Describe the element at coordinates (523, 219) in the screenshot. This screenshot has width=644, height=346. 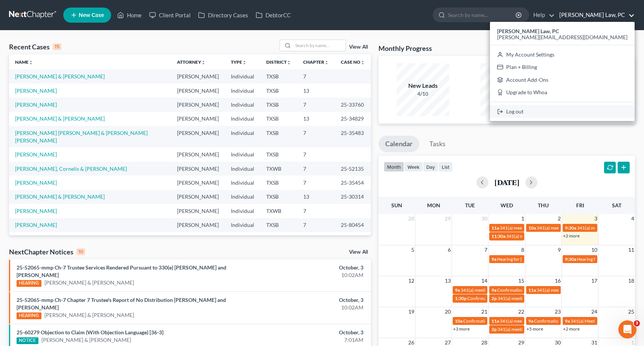
I see `span: 1` at that location.